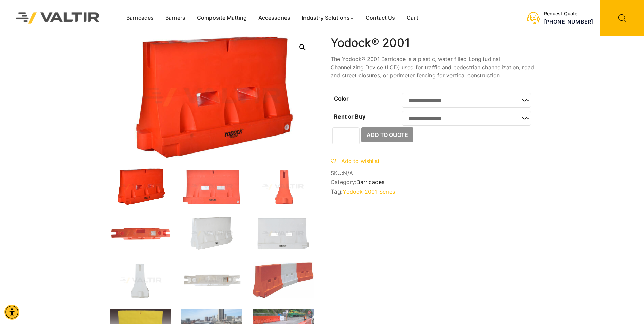  What do you see at coordinates (355, 161) in the screenshot?
I see `a: Add to wishlist` at bounding box center [355, 161].